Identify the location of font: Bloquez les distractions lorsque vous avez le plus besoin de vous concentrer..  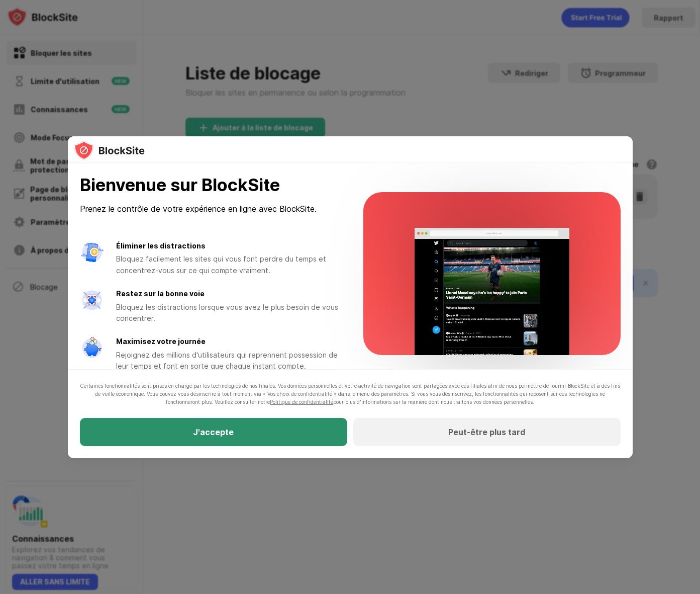
(227, 312).